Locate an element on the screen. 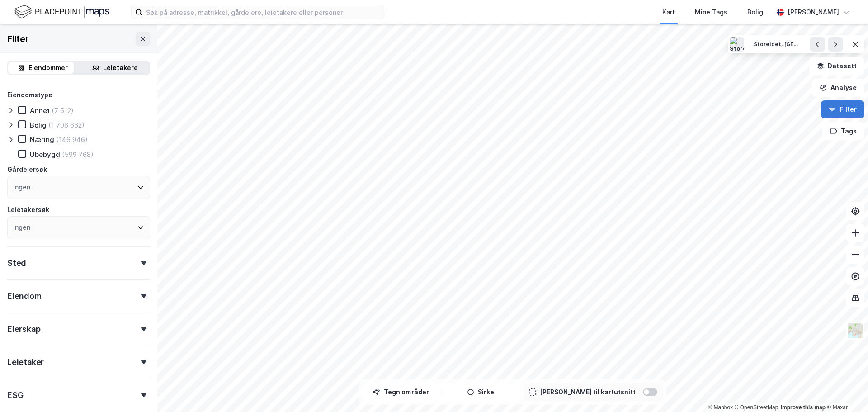  a: OpenStreetMap is located at coordinates (756, 408).